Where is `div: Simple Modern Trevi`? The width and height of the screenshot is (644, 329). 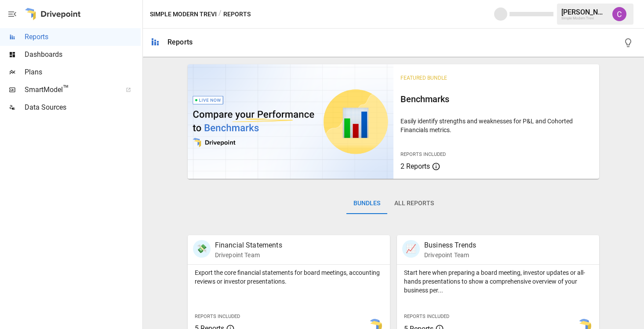 div: Simple Modern Trevi is located at coordinates (584, 18).